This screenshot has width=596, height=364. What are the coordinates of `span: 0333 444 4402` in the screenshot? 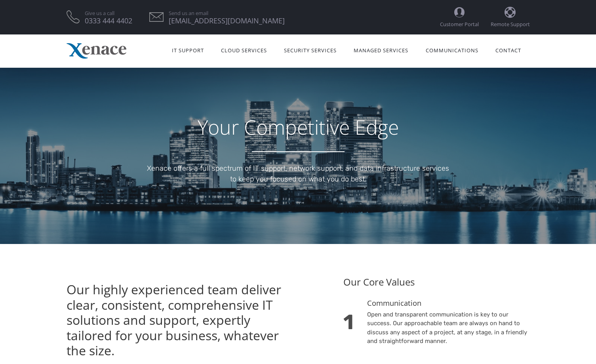 It's located at (109, 21).